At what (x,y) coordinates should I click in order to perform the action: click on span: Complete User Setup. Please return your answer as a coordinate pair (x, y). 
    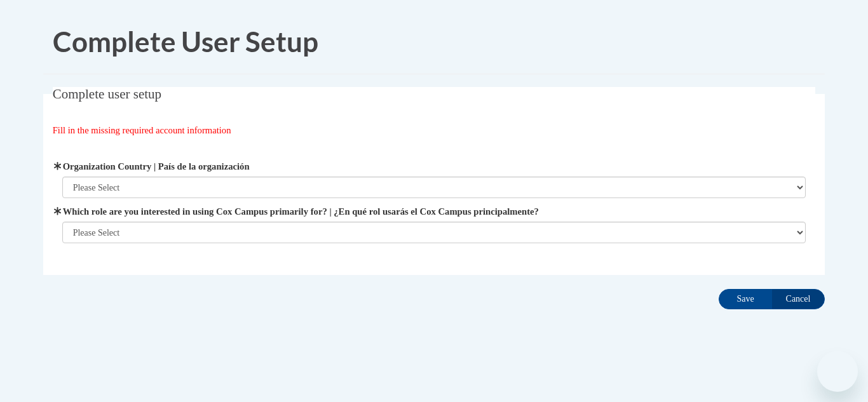
    Looking at the image, I should click on (186, 42).